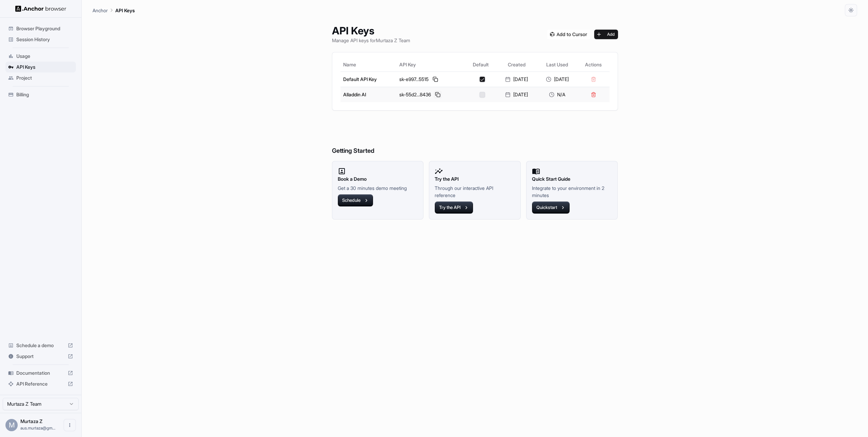 This screenshot has height=437, width=868. What do you see at coordinates (41, 95) in the screenshot?
I see `div: Billing` at bounding box center [41, 95].